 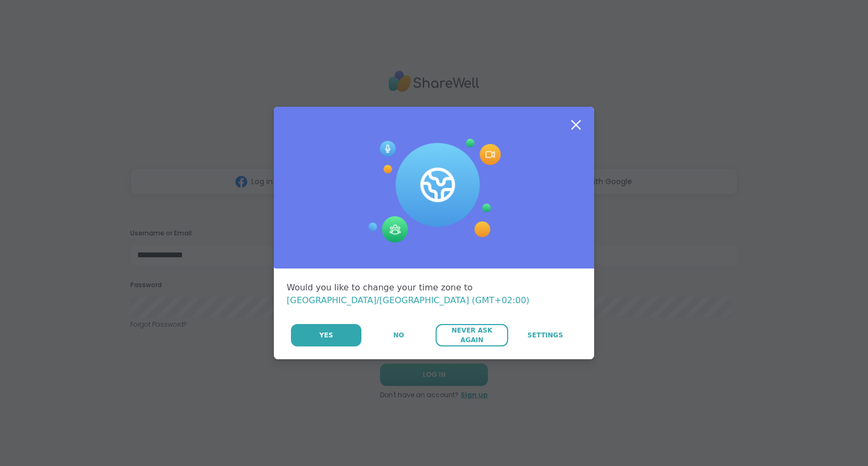 What do you see at coordinates (434, 191) in the screenshot?
I see `img: Session Experience` at bounding box center [434, 191].